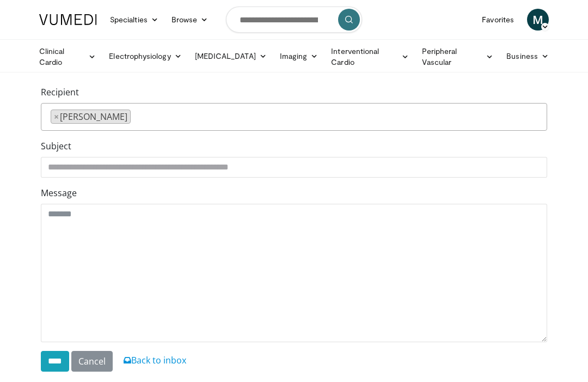  What do you see at coordinates (527, 56) in the screenshot?
I see `a: Business` at bounding box center [527, 56].